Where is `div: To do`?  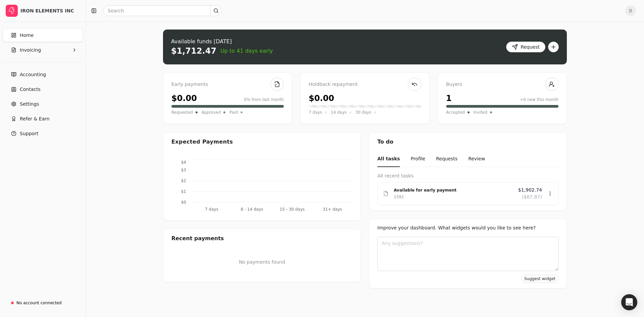 div: To do is located at coordinates (468, 142).